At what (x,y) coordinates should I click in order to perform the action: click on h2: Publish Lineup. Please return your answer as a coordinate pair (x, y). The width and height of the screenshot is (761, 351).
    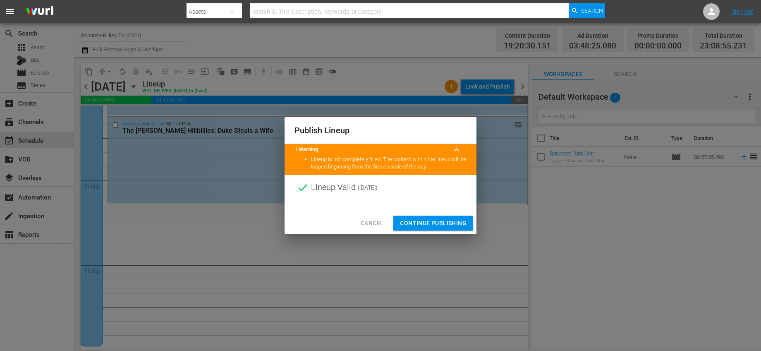
    Looking at the image, I should click on (381, 130).